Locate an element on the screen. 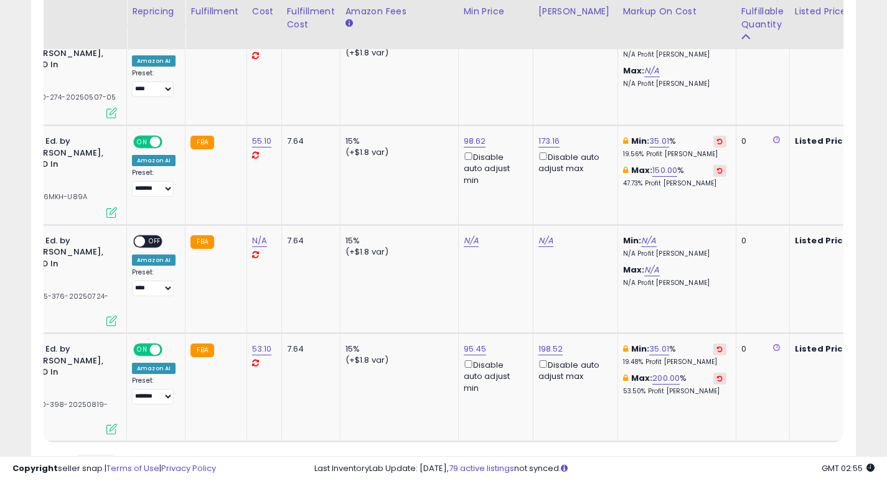 The height and width of the screenshot is (481, 887). a: 198.52 is located at coordinates (551, 349).